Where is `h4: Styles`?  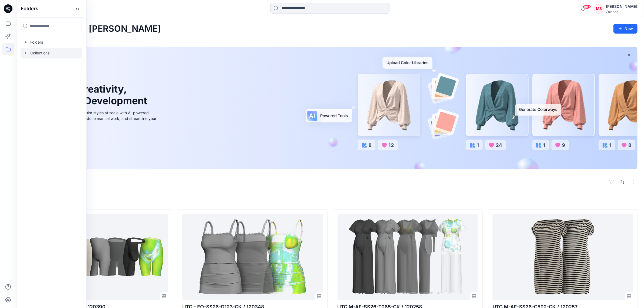
h4: Styles is located at coordinates (330, 200).